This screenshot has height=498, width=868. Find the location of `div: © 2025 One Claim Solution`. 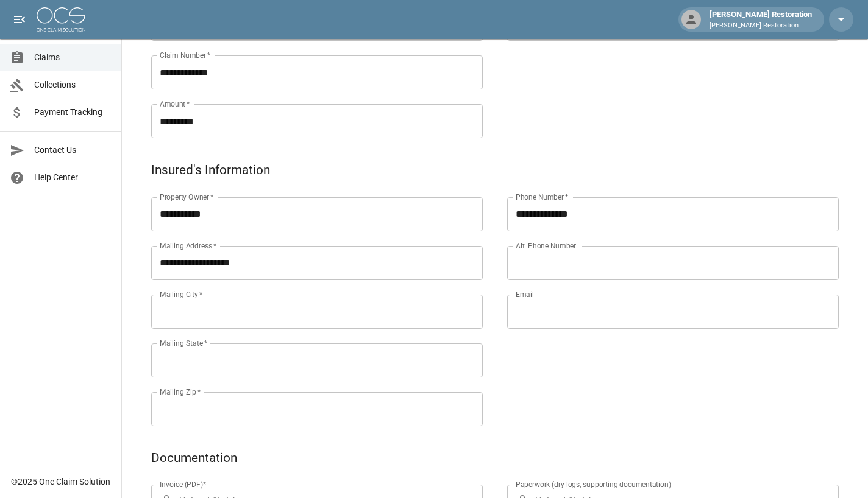

div: © 2025 One Claim Solution is located at coordinates (61, 482).